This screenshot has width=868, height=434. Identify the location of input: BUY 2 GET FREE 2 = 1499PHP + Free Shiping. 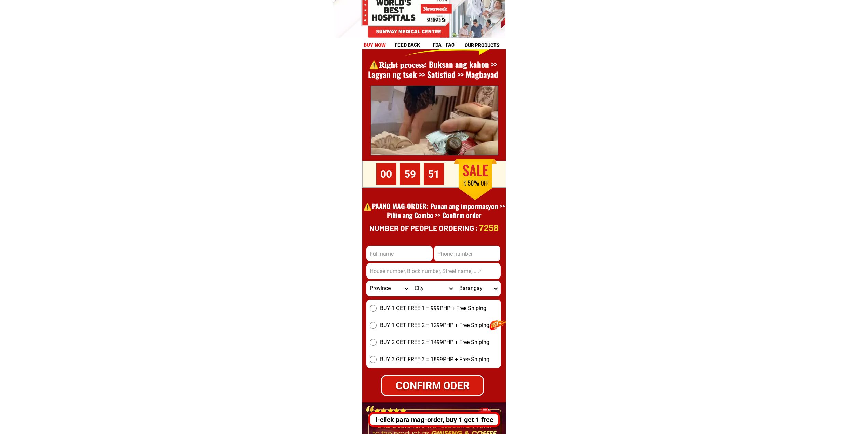
(373, 343).